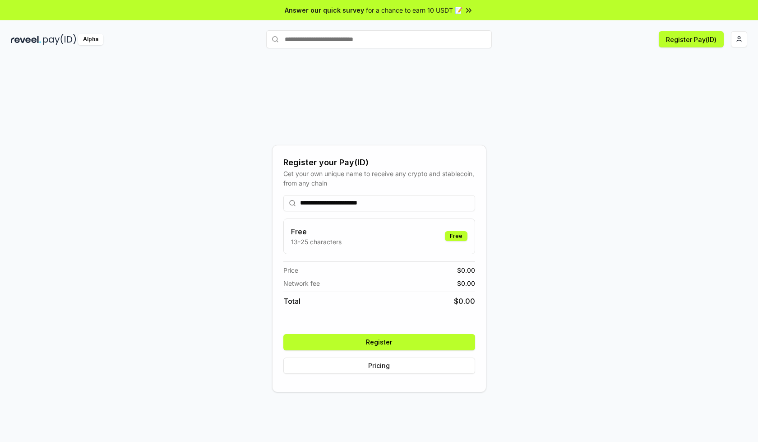 The height and width of the screenshot is (442, 758). What do you see at coordinates (379, 178) in the screenshot?
I see `div: Get your own unique name to receive any crypto and stablecoin, from any chain` at bounding box center [379, 178].